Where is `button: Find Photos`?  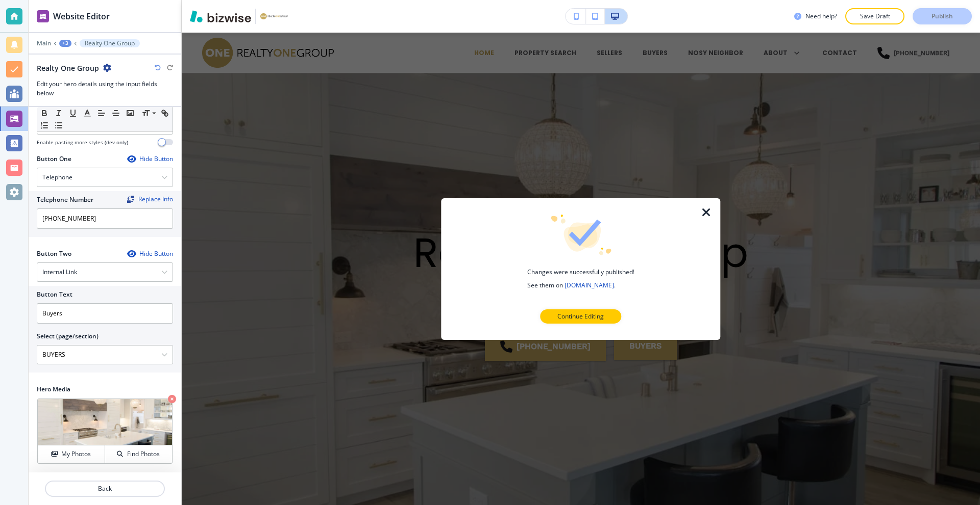
button: Find Photos is located at coordinates (138, 454).